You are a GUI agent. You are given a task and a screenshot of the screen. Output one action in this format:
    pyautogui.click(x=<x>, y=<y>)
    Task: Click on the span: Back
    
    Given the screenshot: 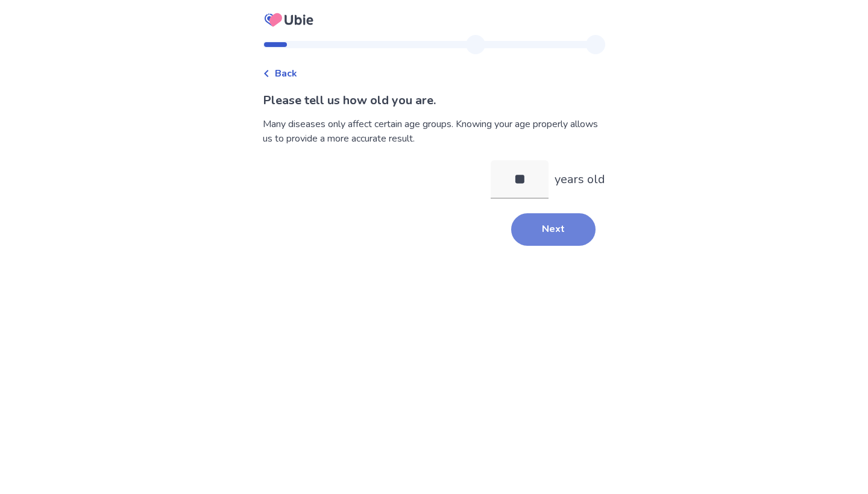 What is the action you would take?
    pyautogui.click(x=286, y=74)
    